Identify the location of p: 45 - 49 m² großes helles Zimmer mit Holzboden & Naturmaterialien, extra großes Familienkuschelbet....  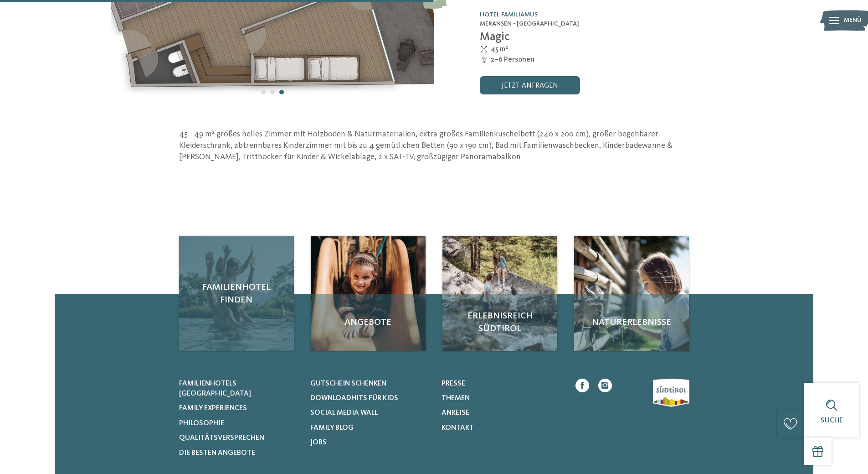
(434, 146).